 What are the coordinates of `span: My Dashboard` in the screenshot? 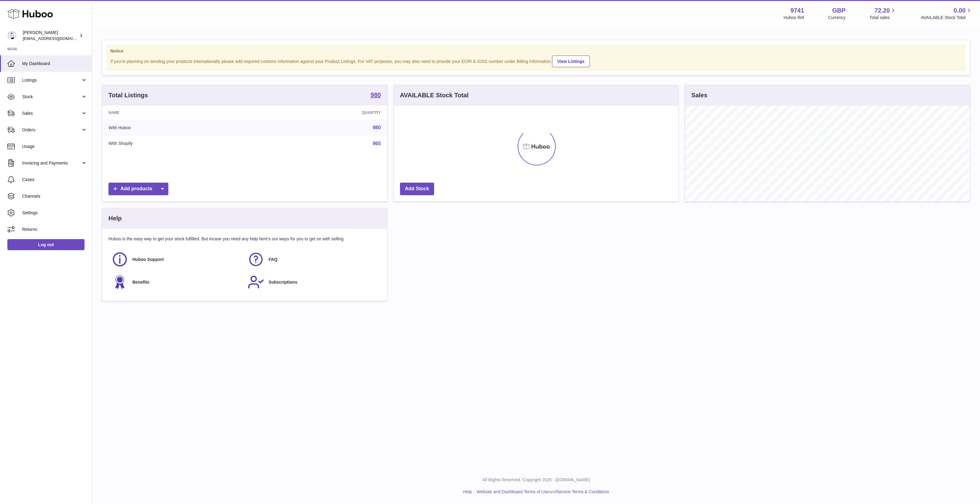 It's located at (55, 64).